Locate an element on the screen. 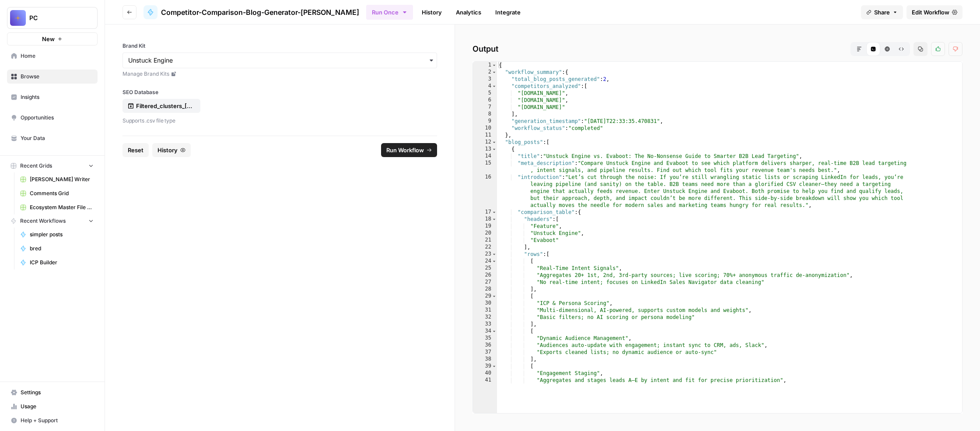 The width and height of the screenshot is (980, 431). button: Workspace: PC is located at coordinates (52, 18).